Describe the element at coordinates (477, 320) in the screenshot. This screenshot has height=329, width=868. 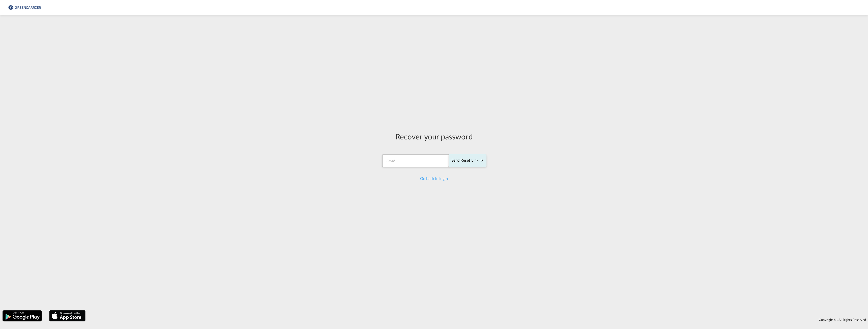
I see `div: Copyright © . All Rights Reserved` at that location.